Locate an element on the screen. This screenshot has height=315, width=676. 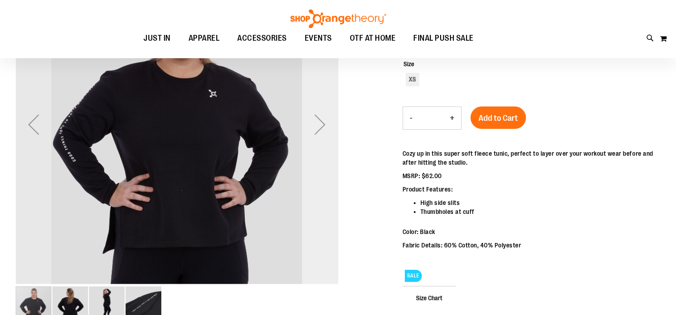
a: EVENTS is located at coordinates (318, 38).